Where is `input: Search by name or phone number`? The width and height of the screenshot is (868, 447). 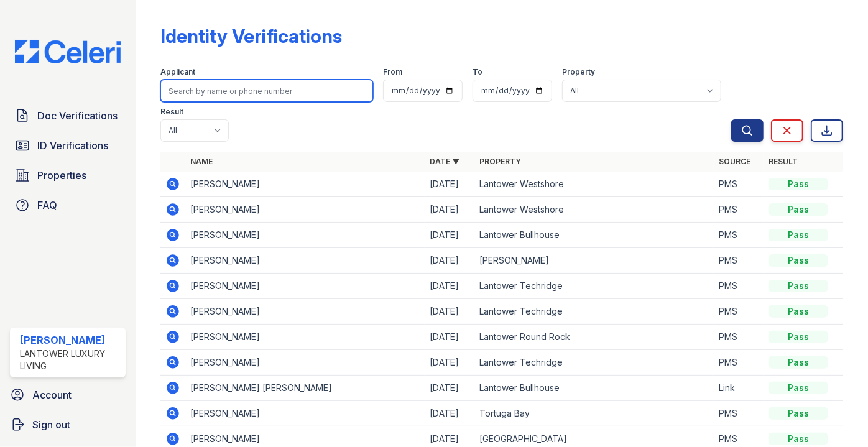 input: Search by name or phone number is located at coordinates (266, 91).